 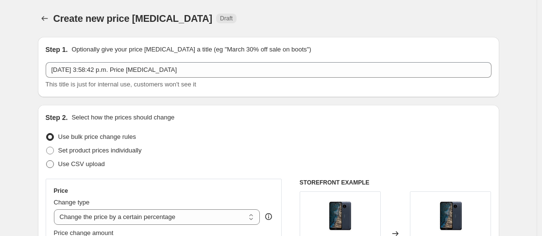 I want to click on span: Change type, so click(x=72, y=202).